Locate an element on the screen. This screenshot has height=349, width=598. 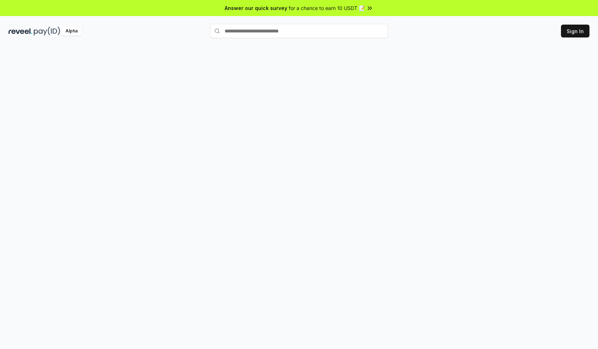
span: for a chance to earn 10 USDT 📝 is located at coordinates (327, 8).